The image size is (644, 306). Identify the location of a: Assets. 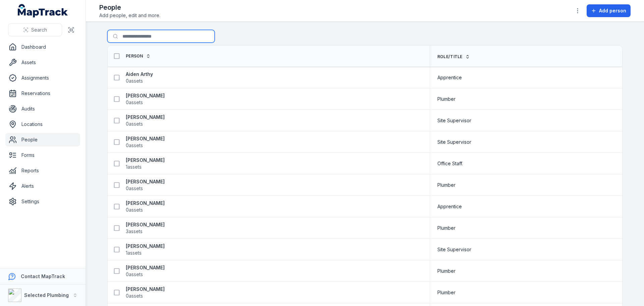
(42, 62).